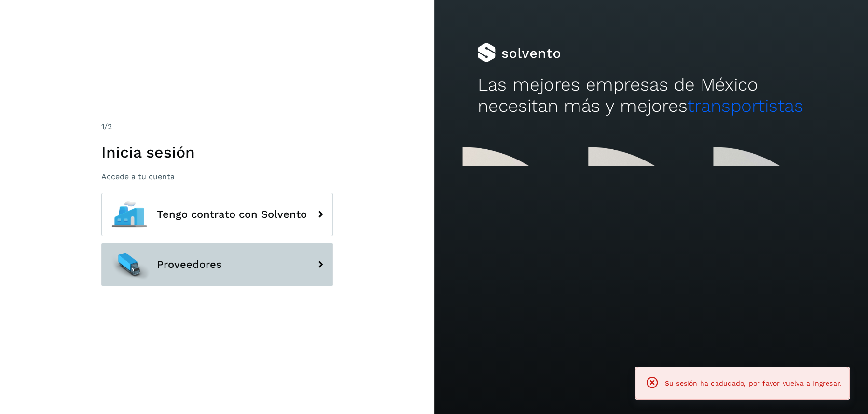  Describe the element at coordinates (753, 383) in the screenshot. I see `span: Su sesión ha caducado, por favor vuelva a ingresar.` at that location.